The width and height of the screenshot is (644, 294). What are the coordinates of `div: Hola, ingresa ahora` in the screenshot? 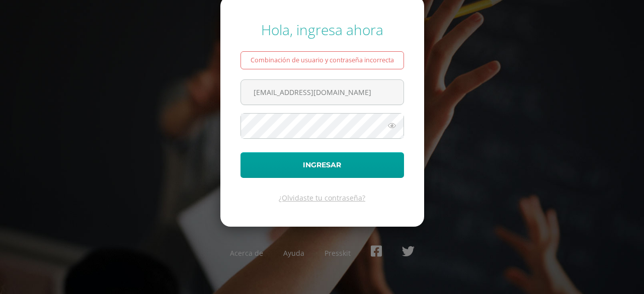 It's located at (322, 30).